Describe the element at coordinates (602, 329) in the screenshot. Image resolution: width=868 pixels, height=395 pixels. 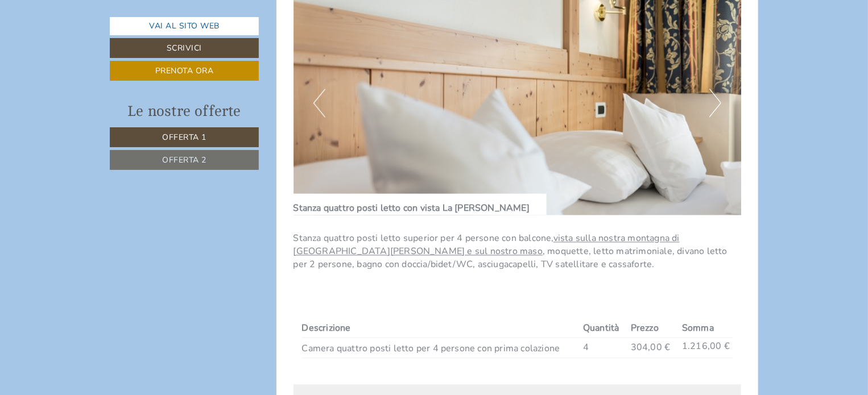
I see `th: Quantità` at that location.